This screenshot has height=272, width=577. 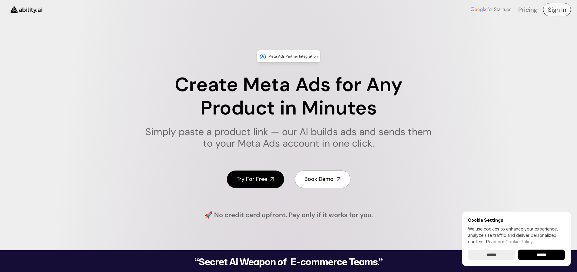 I want to click on a: Pricing, so click(x=528, y=10).